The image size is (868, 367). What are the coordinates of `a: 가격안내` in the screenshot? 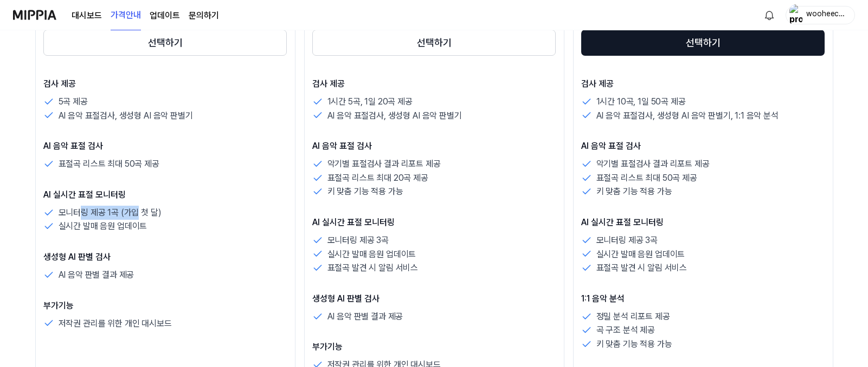 It's located at (126, 15).